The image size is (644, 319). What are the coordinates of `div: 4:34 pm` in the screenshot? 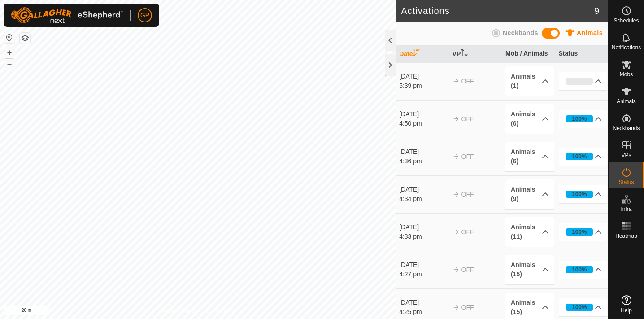 It's located at (423, 199).